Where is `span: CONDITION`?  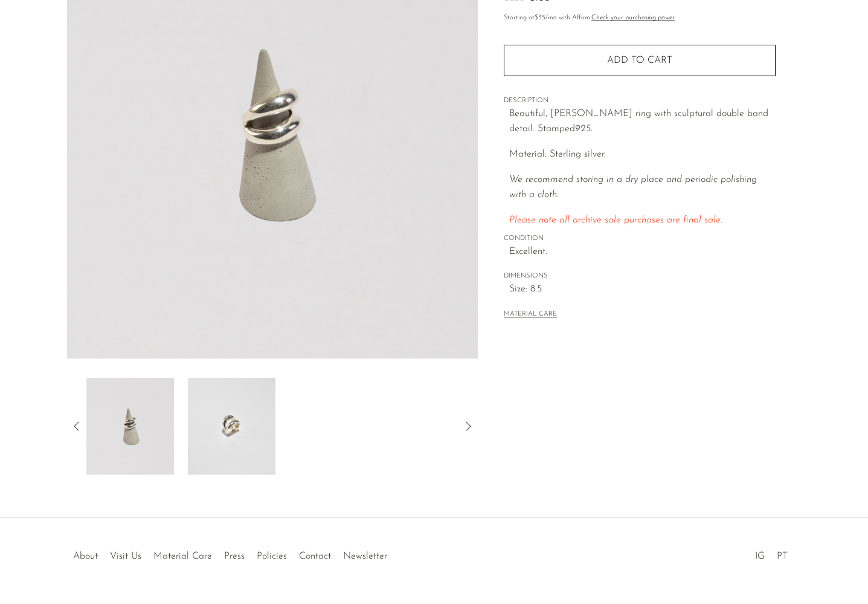 span: CONDITION is located at coordinates (640, 239).